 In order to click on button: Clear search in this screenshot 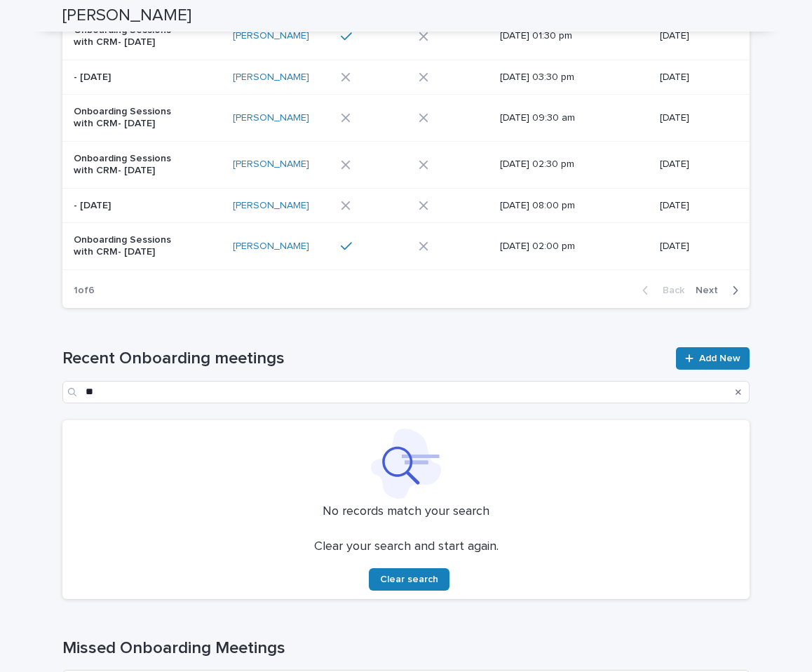, I will do `click(409, 580)`.